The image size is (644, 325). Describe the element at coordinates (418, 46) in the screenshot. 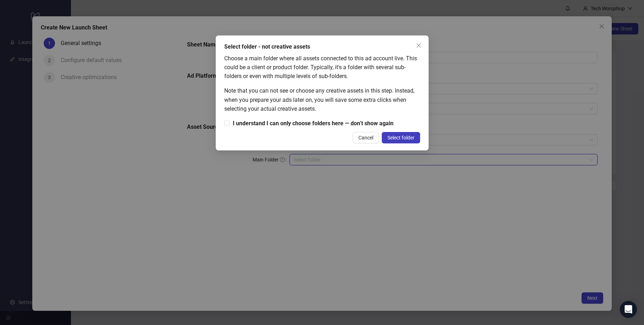

I see `button: Close` at that location.